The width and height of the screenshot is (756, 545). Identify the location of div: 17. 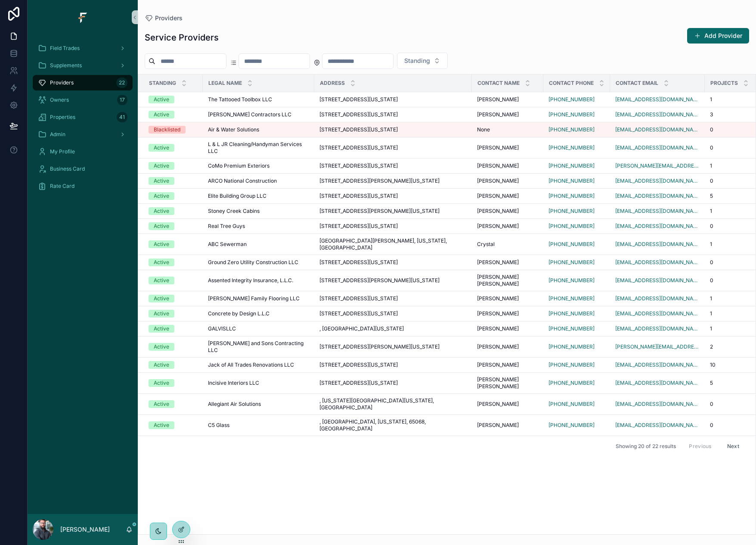
(123, 100).